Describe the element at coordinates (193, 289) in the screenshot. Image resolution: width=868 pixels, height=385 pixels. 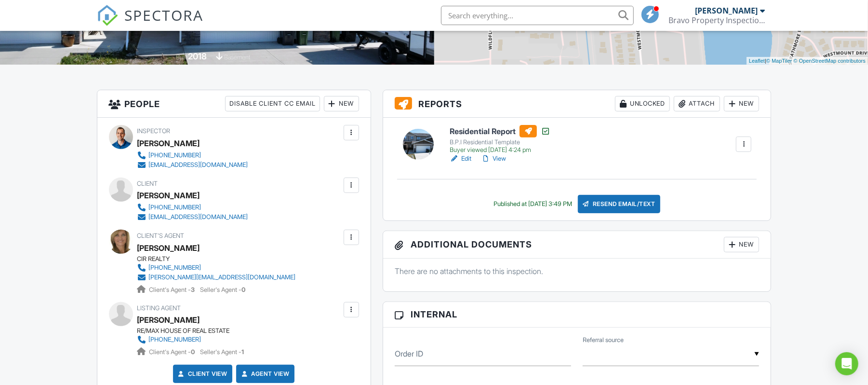
I see `strong: 3` at that location.